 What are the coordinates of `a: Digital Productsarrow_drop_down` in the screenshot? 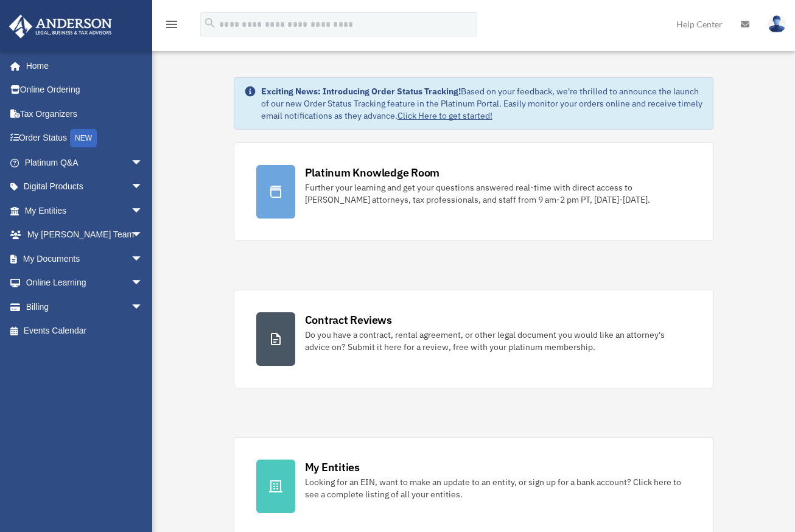 It's located at (85, 187).